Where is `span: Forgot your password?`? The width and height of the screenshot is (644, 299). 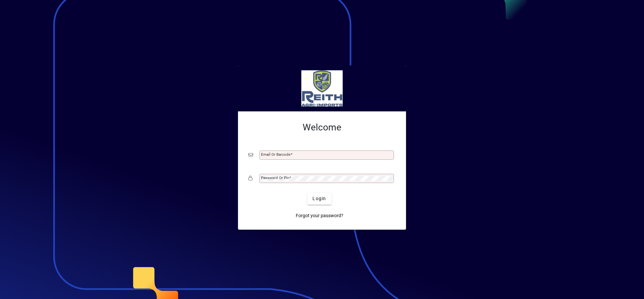
span: Forgot your password? is located at coordinates (319, 216).